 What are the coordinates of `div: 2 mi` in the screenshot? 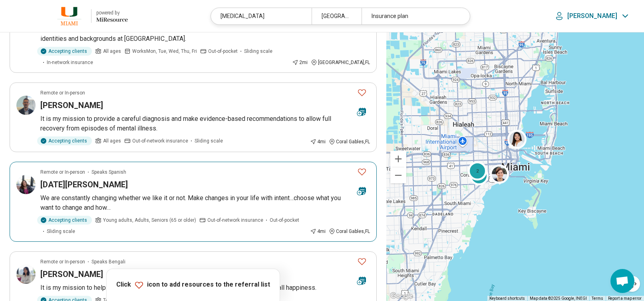 It's located at (300, 62).